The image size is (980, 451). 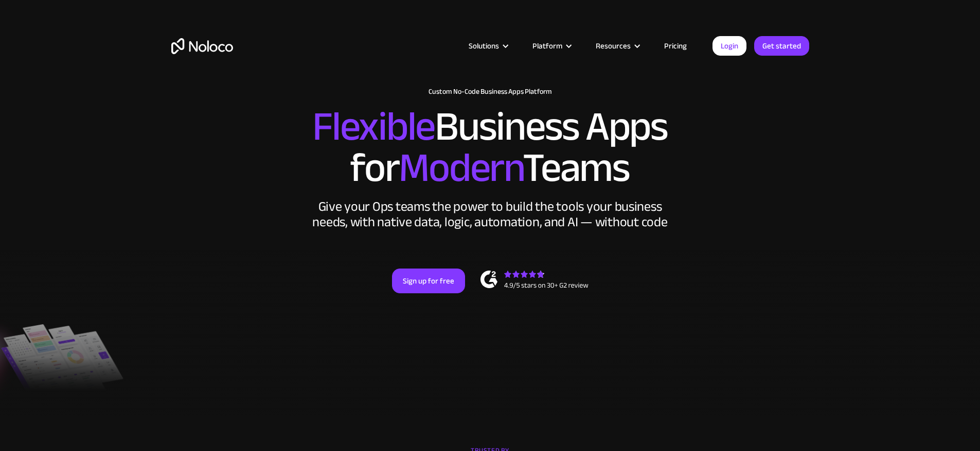 I want to click on a: Get started, so click(x=782, y=45).